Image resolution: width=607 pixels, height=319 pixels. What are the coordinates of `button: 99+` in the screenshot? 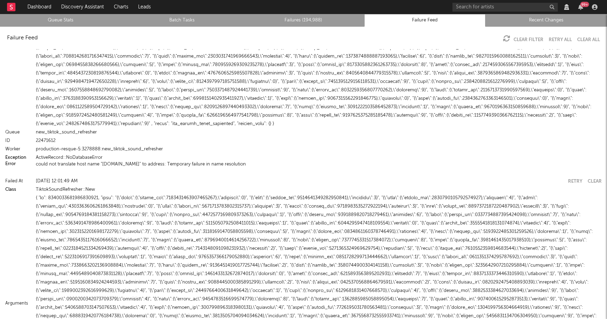 It's located at (580, 7).